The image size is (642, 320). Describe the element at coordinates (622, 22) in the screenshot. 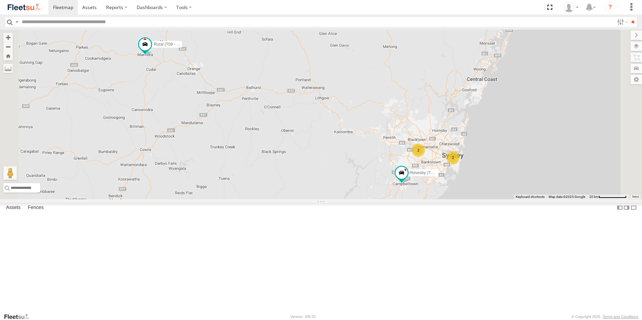

I see `label: Search Filter Options` at that location.